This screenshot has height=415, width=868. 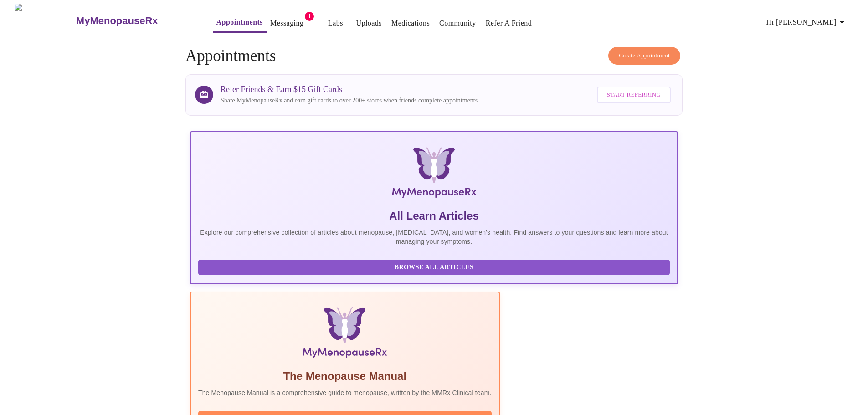 I want to click on h4: Appointments, so click(x=434, y=56).